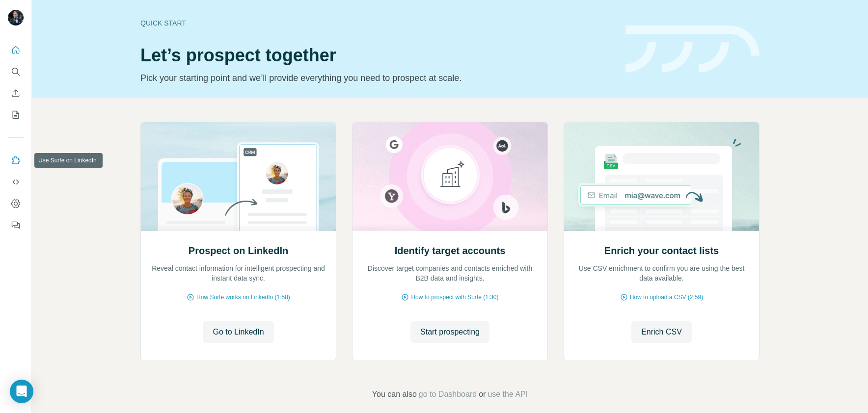 The width and height of the screenshot is (868, 413). I want to click on h1: Let’s prospect together, so click(377, 56).